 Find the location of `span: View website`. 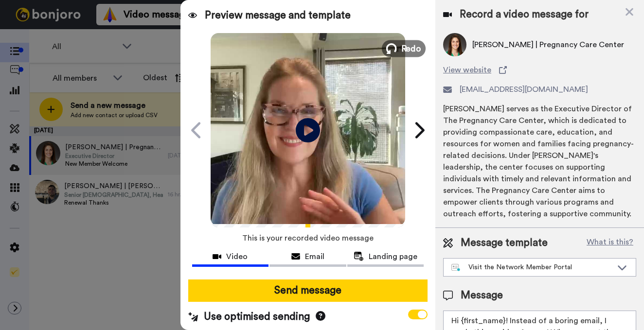

span: View website is located at coordinates (467, 70).